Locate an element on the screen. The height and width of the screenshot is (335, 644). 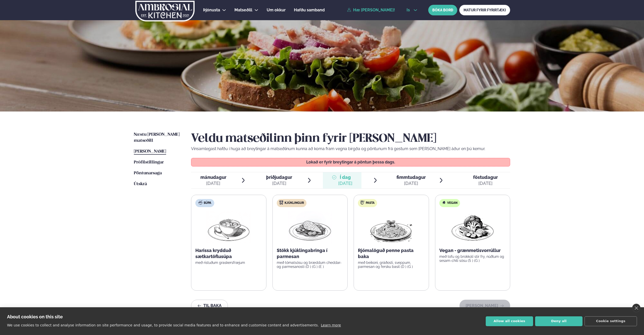
a: Um okkur is located at coordinates (276, 10).